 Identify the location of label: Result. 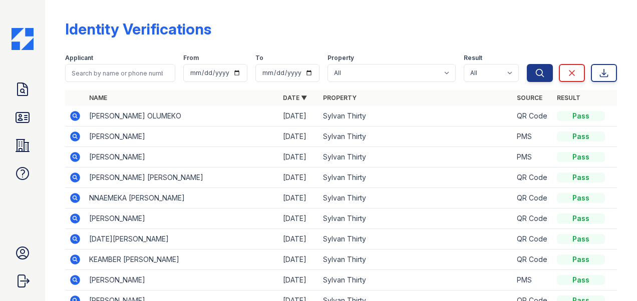
(472, 58).